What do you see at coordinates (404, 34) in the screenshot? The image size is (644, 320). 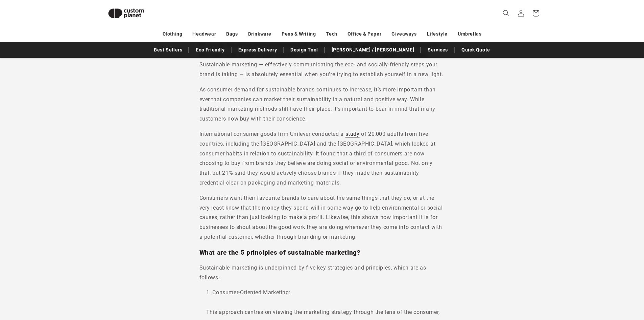 I see `a: Giveaways` at bounding box center [404, 34].